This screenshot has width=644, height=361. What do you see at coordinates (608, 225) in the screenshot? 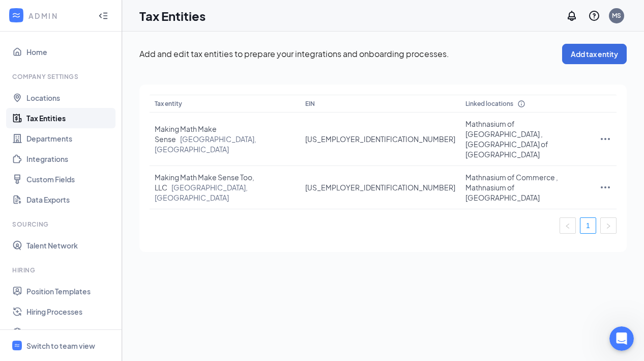
I see `button: right` at bounding box center [608, 225].